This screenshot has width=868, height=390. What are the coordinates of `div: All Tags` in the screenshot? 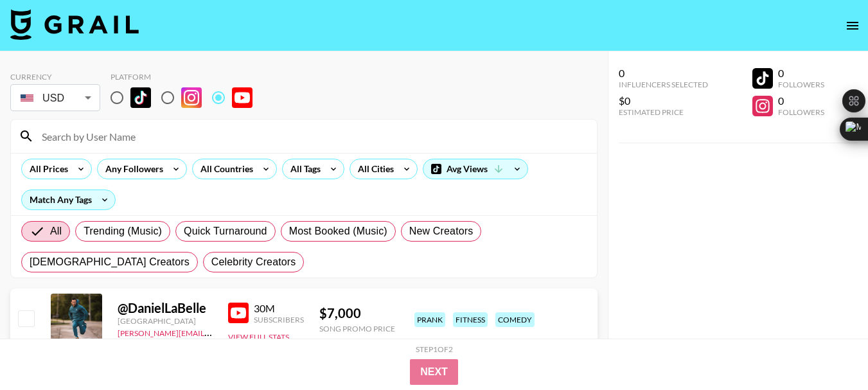 It's located at (303, 169).